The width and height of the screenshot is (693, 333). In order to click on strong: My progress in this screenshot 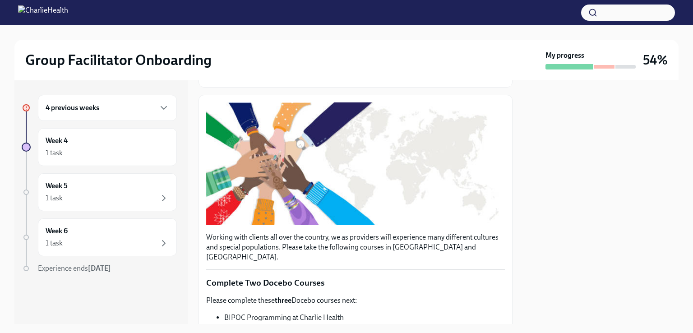, I will do `click(565, 55)`.